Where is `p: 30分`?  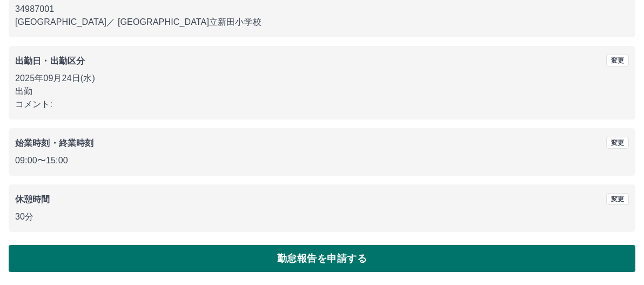
p: 30分 is located at coordinates (322, 217).